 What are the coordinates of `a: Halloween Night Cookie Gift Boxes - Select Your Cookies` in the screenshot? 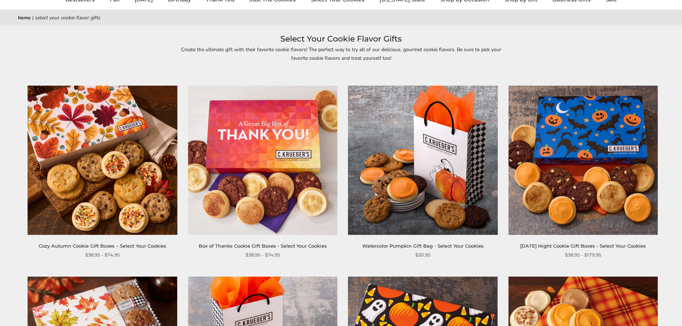 It's located at (582, 160).